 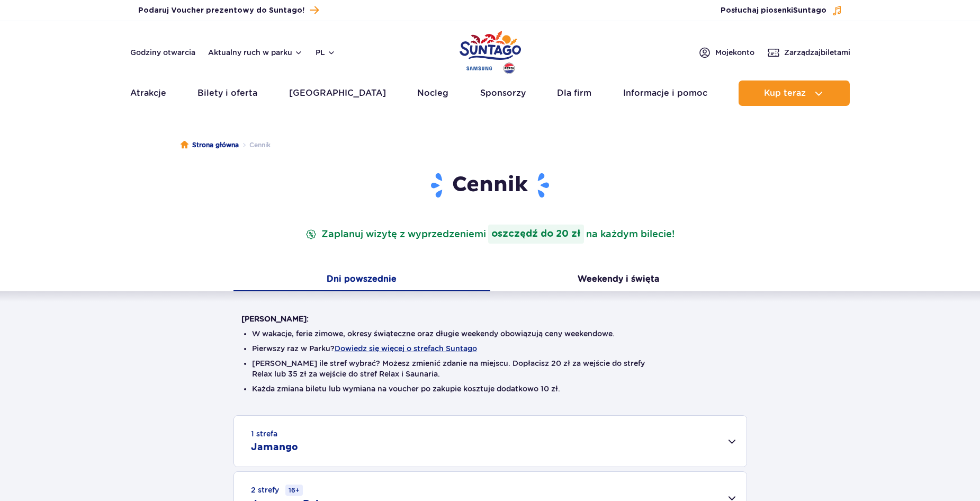 I want to click on a: Atrakcje, so click(x=148, y=94).